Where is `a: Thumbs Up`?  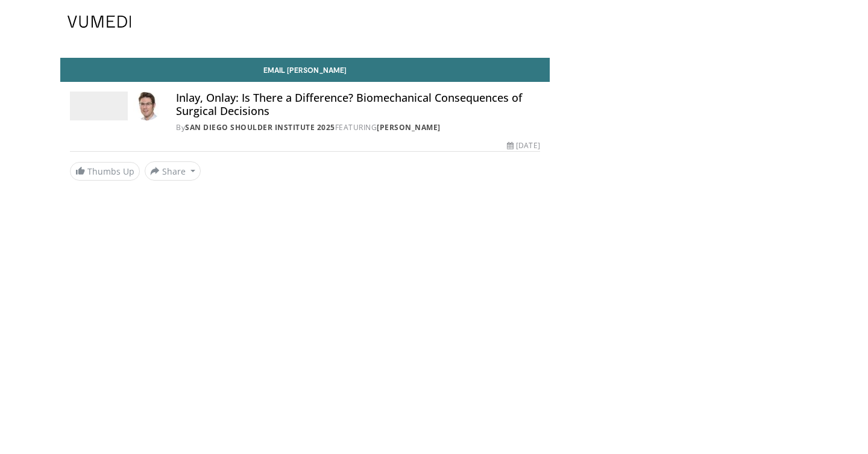 a: Thumbs Up is located at coordinates (105, 171).